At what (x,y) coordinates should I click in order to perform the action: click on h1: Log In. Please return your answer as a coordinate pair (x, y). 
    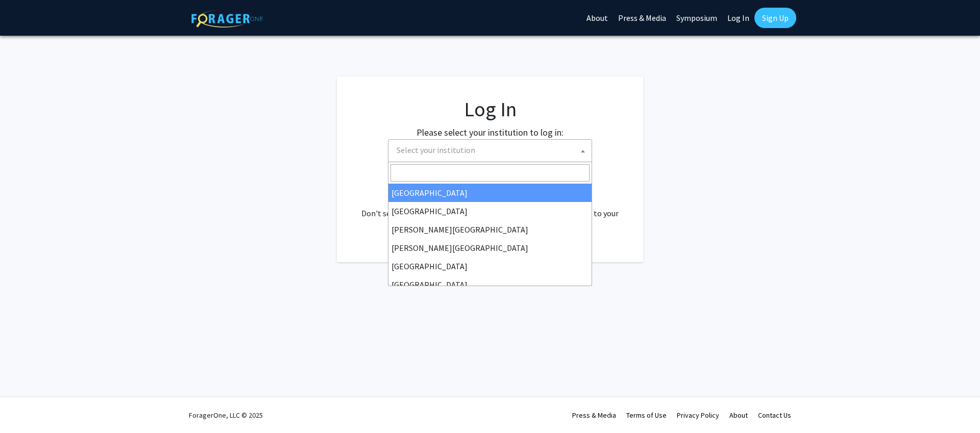
    Looking at the image, I should click on (490, 109).